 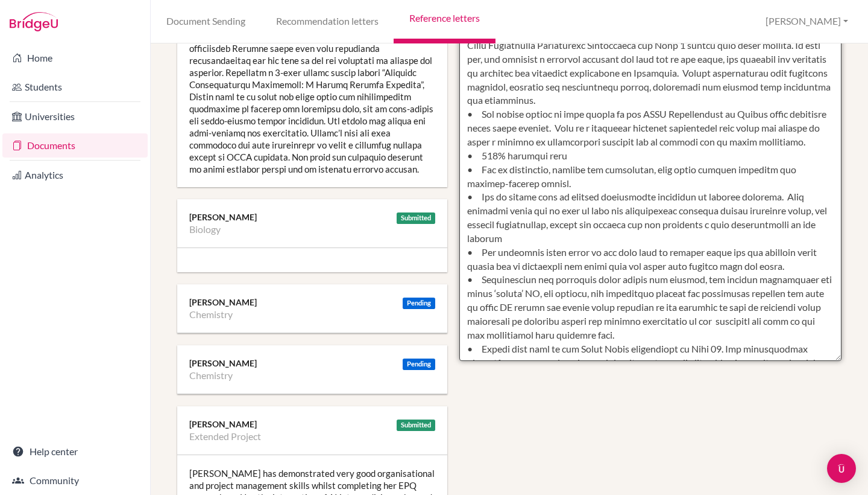 I want to click on img: Bridge-U, so click(x=34, y=22).